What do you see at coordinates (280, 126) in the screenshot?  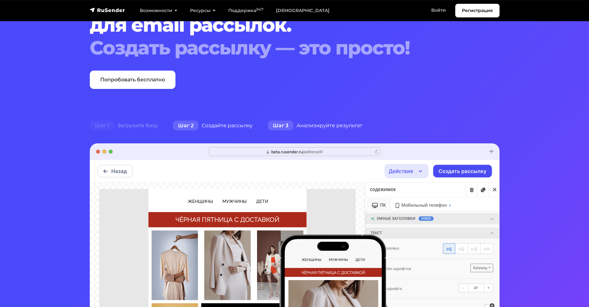 I see `span: Шаг 3` at bounding box center [280, 126].